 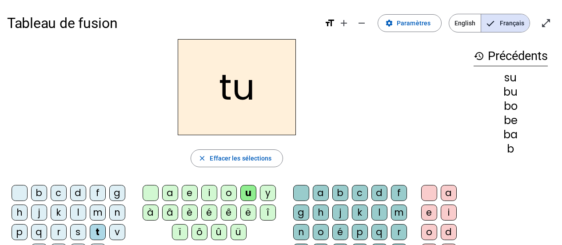 What do you see at coordinates (199, 232) in the screenshot?
I see `div: ô` at bounding box center [199, 232].